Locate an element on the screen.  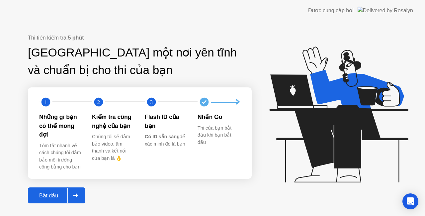
img: Delivered by Rosalyn is located at coordinates (386, 10).